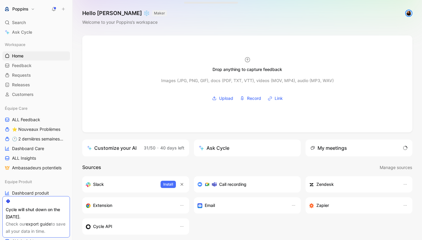 The height and width of the screenshot is (240, 422). I want to click on div: Sync your customers, send feedback and get updates in Slack, so click(121, 184).